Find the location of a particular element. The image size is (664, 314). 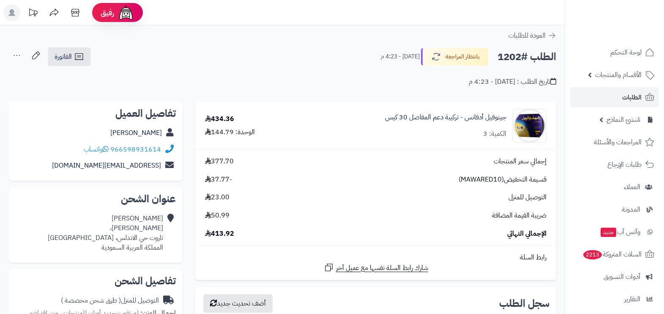

span: جديد is located at coordinates (608, 232).